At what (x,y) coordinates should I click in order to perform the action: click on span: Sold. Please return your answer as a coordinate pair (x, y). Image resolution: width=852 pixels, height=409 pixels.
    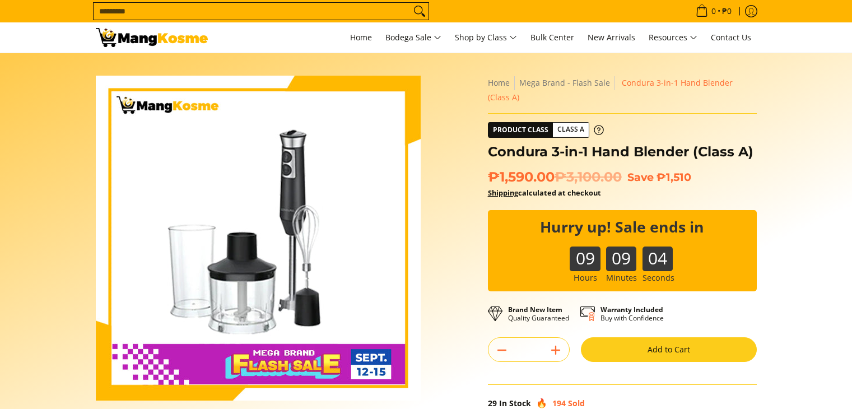
    Looking at the image, I should click on (576, 403).